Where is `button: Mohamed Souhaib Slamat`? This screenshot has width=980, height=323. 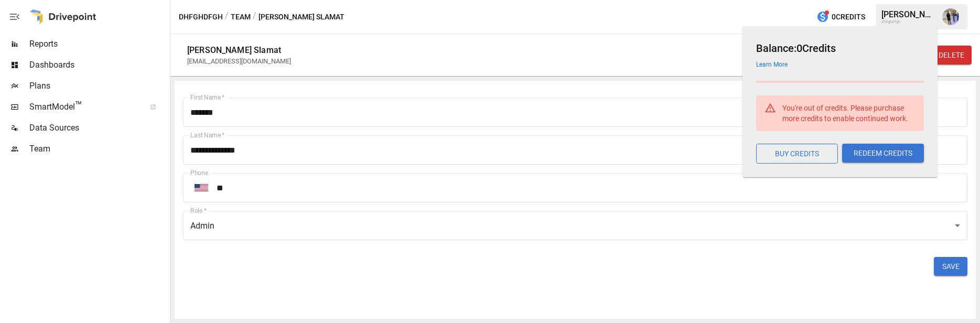
button: Mohamed Souhaib Slamat is located at coordinates (951, 17).